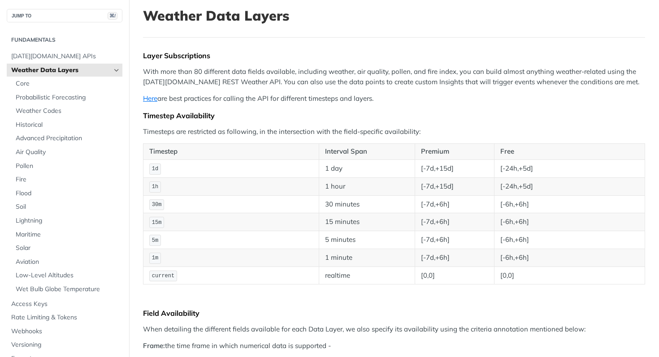 The height and width of the screenshot is (357, 659). Describe the element at coordinates (67, 207) in the screenshot. I see `a: Soil` at that location.